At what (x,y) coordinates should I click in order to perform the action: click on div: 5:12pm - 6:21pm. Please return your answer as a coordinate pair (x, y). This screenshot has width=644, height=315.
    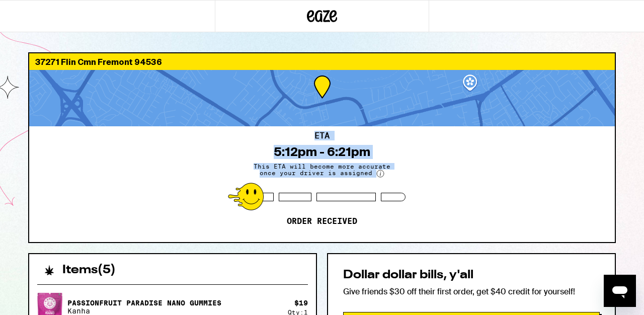
    Looking at the image, I should click on (322, 152).